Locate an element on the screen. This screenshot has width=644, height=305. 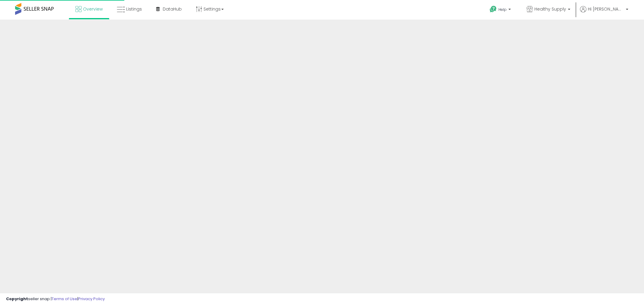
span: Healthy Supply is located at coordinates (550, 9).